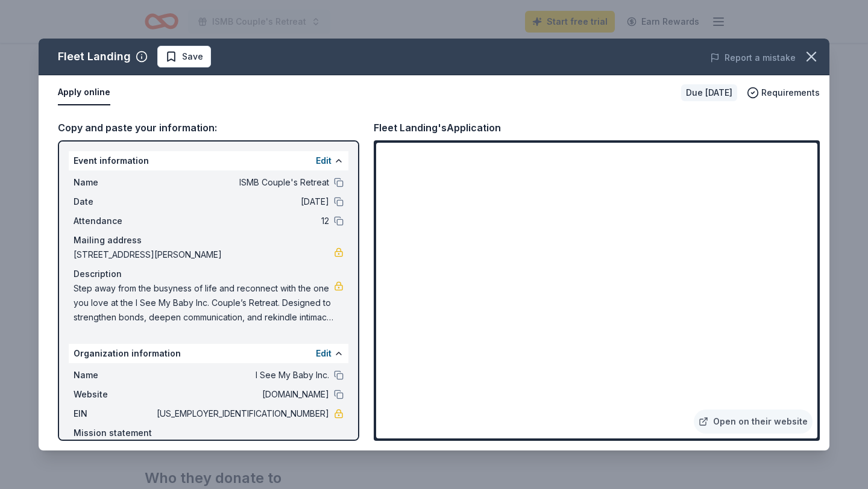 The height and width of the screenshot is (489, 868). Describe the element at coordinates (209, 433) in the screenshot. I see `div: Mission statement` at that location.